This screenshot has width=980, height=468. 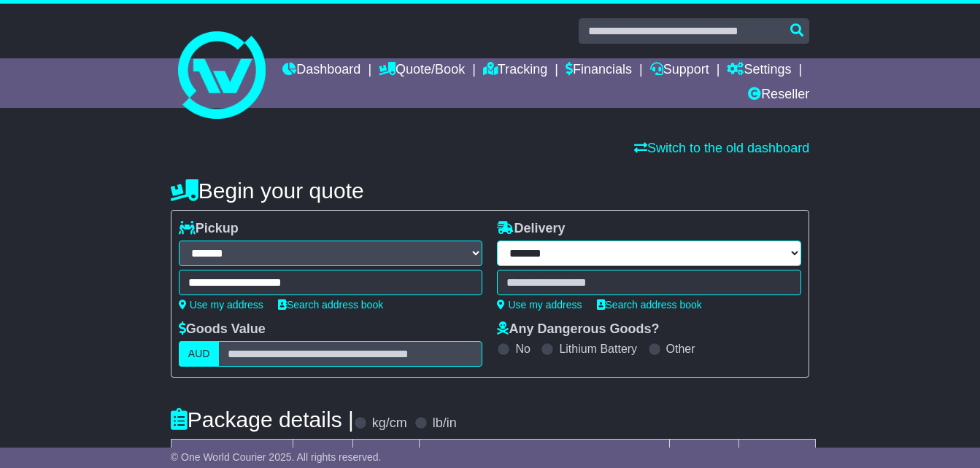 What do you see at coordinates (209, 229) in the screenshot?
I see `label: Pickup` at bounding box center [209, 229].